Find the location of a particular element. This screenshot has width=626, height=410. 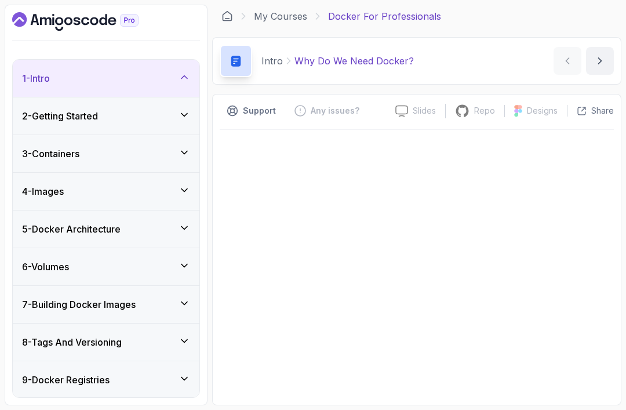

p: Intro is located at coordinates (272, 61).